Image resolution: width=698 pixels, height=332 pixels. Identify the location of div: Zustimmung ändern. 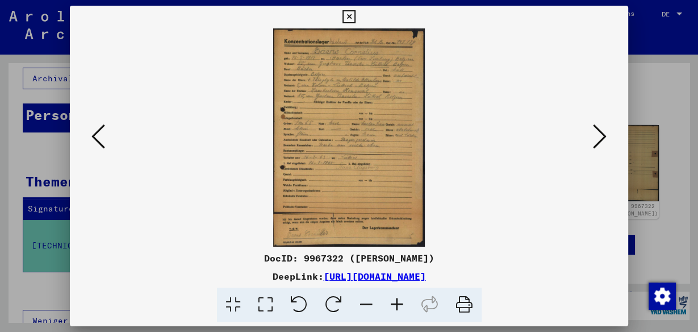
(662, 295).